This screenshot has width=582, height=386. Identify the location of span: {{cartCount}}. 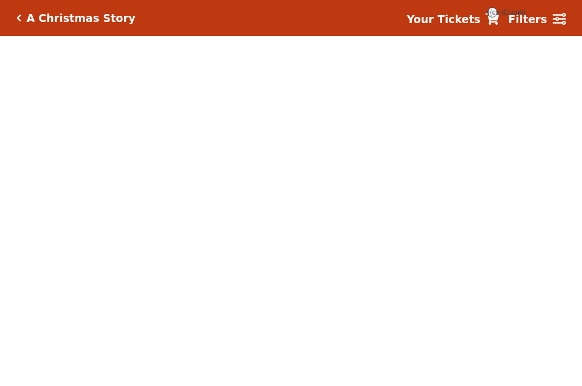
(492, 12).